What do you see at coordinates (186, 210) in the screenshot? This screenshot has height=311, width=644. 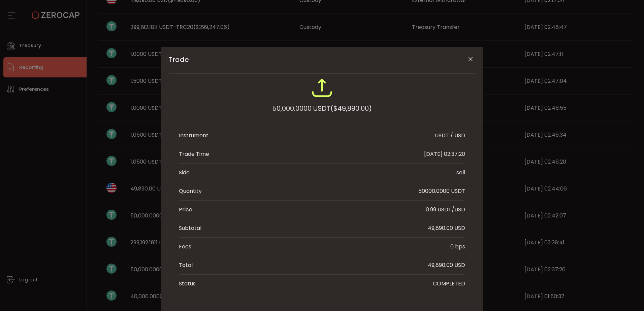 I see `div: Price` at bounding box center [186, 210].